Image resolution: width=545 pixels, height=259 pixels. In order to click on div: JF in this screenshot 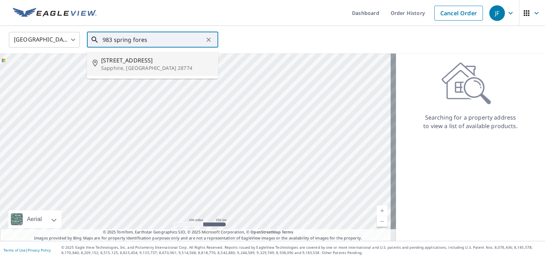, I will do `click(497, 13)`.